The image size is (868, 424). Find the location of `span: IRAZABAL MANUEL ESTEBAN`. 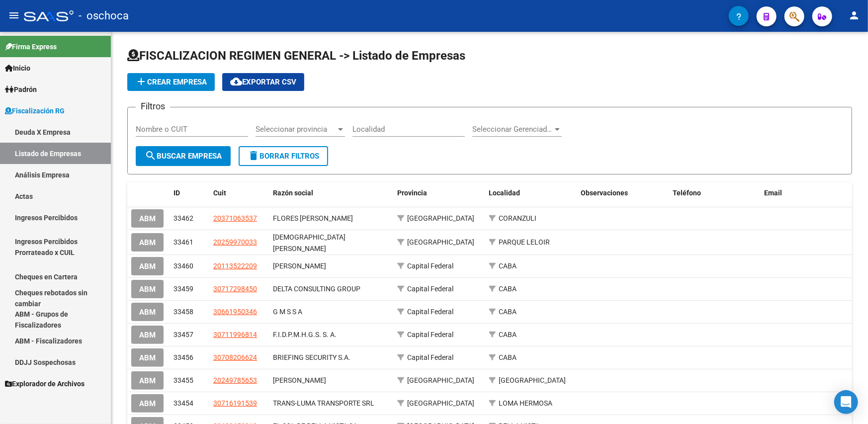

span: IRAZABAL MANUEL ESTEBAN is located at coordinates (299, 266).